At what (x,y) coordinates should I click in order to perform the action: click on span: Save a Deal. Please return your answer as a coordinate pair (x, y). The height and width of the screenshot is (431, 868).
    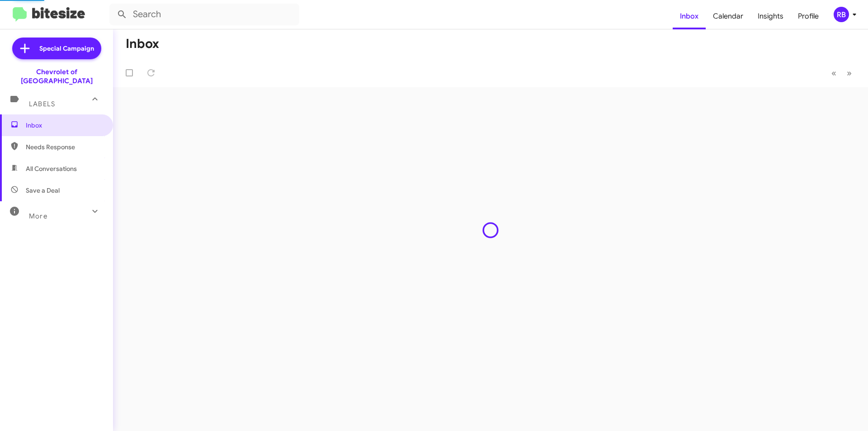
    Looking at the image, I should click on (42, 190).